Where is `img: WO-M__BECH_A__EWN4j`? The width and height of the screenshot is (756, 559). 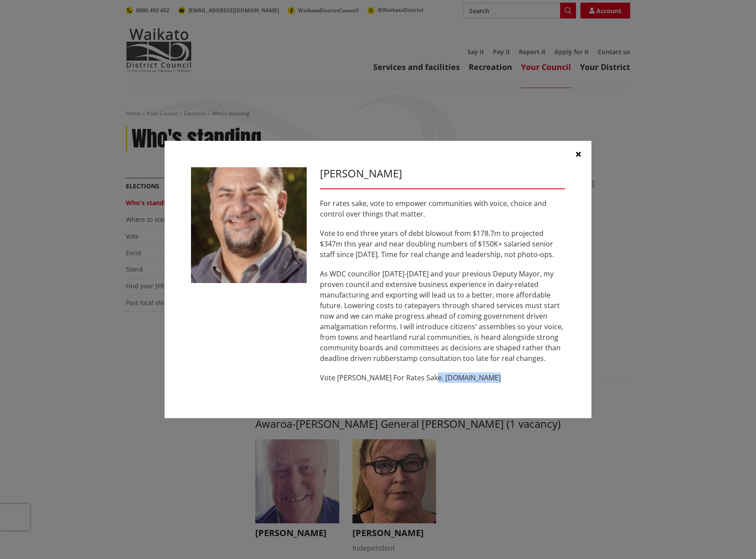
img: WO-M__BECH_A__EWN4j is located at coordinates (249, 225).